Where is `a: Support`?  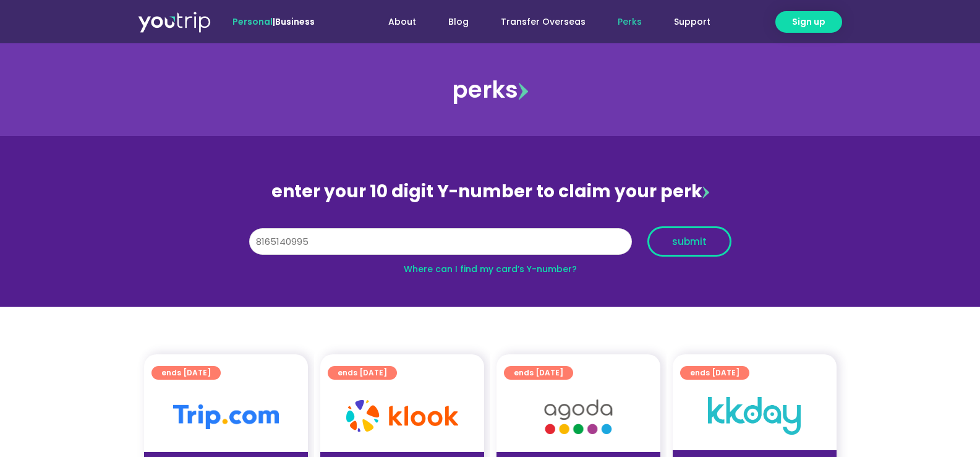 a: Support is located at coordinates (692, 21).